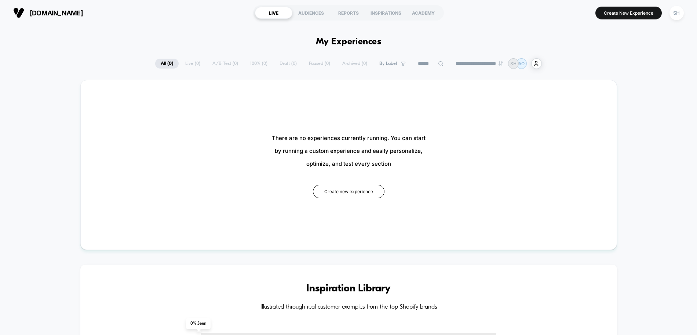  Describe the element at coordinates (386, 13) in the screenshot. I see `div: INSPIRATIONS` at that location.